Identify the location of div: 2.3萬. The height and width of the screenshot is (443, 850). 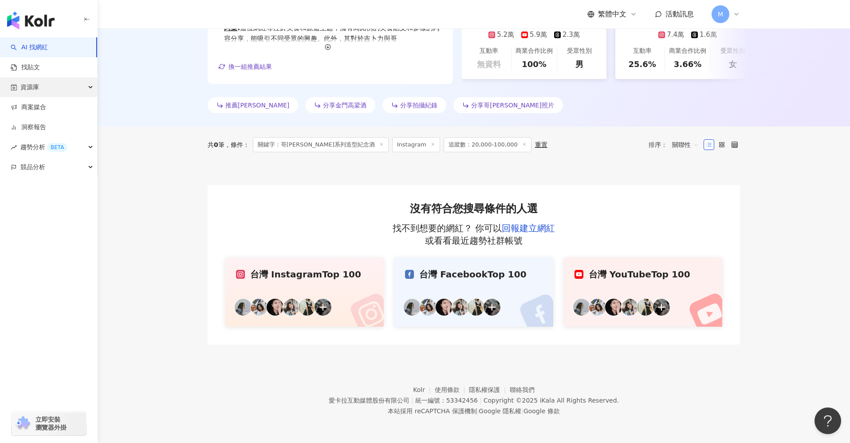
(571, 35).